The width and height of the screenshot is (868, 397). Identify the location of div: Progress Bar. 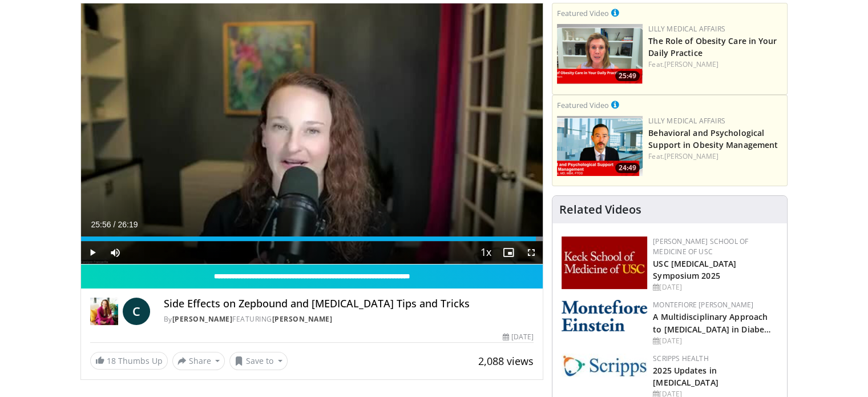
(312, 239).